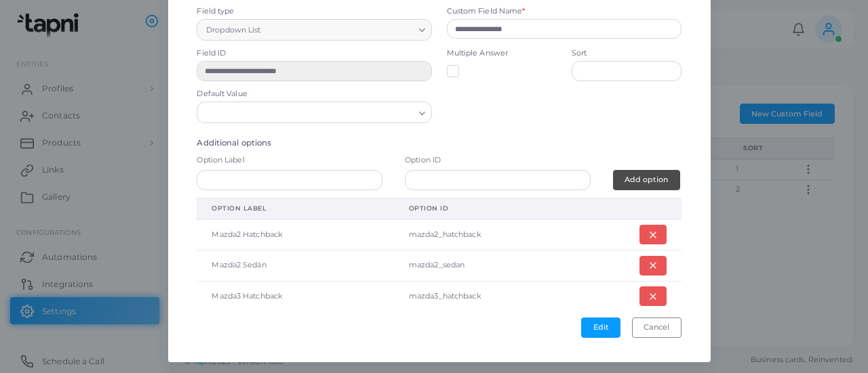  I want to click on td: Mazda2 Hatchback, so click(295, 235).